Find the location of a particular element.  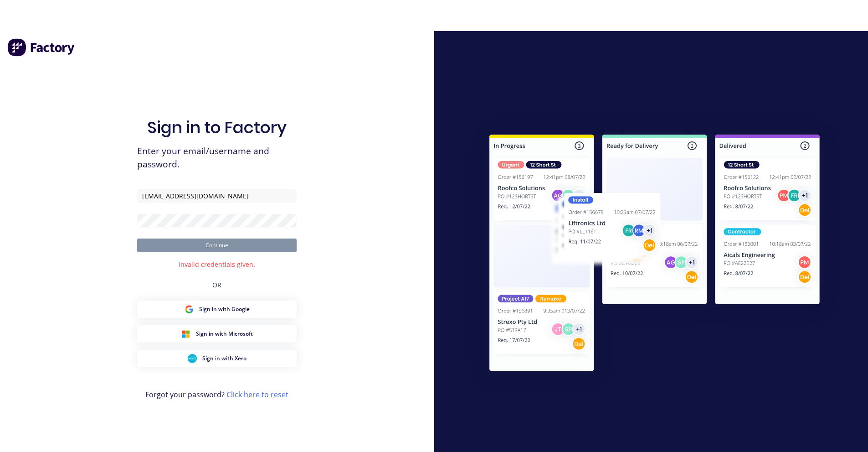

button: Google Sign inSign in with Google is located at coordinates (217, 310).